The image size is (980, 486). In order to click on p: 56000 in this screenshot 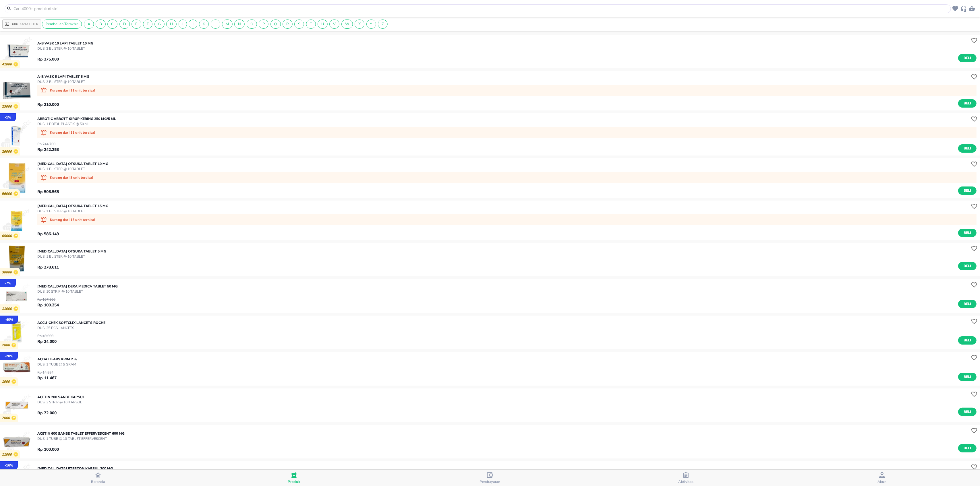, I will do `click(7, 194)`.